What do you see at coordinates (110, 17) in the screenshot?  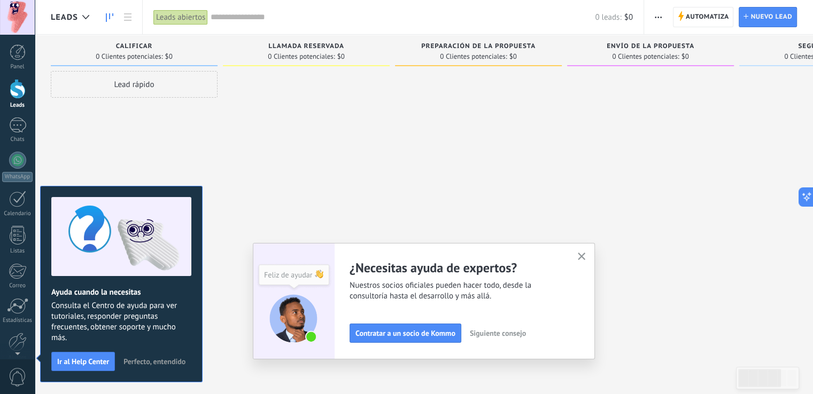 I see `a: Leads` at bounding box center [110, 17].